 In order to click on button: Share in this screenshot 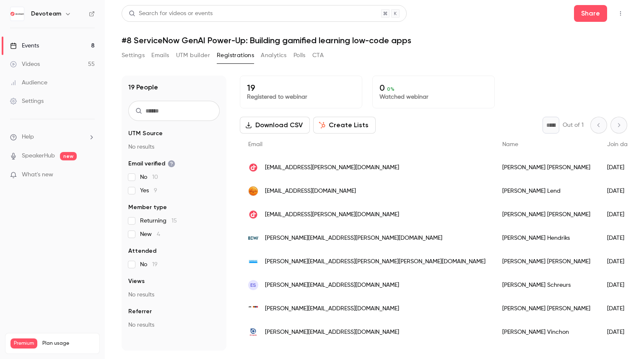, I will do `click(590, 14)`.